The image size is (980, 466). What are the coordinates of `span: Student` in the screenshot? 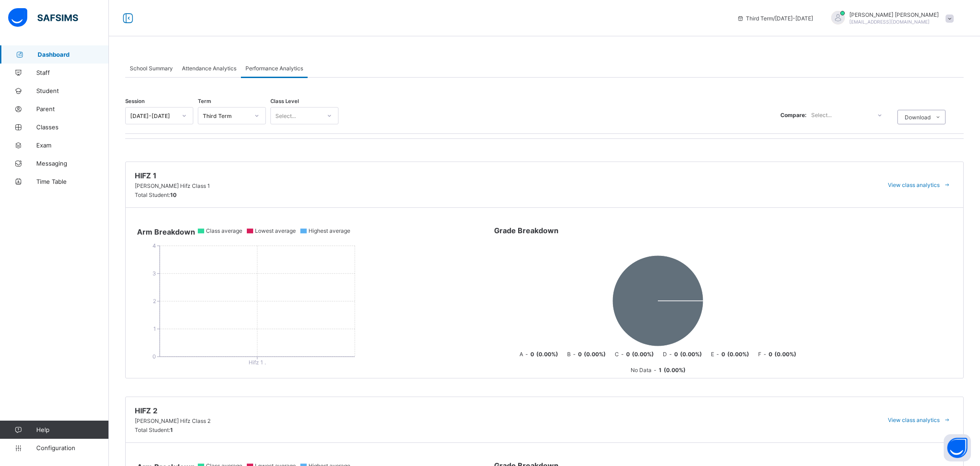 It's located at (73, 91).